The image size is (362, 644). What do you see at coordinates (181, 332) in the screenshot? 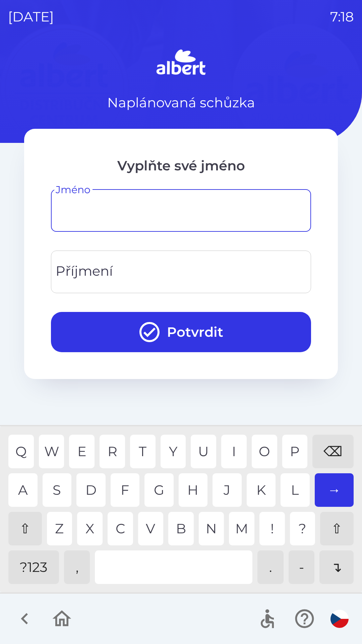
I see `button: Potvrdit` at bounding box center [181, 332].